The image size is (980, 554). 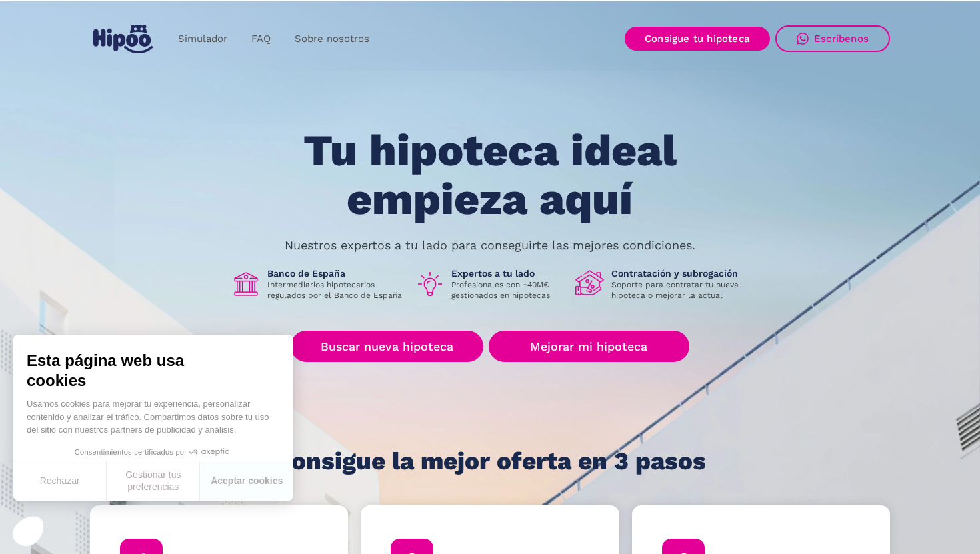 I want to click on a: FAQ, so click(x=260, y=38).